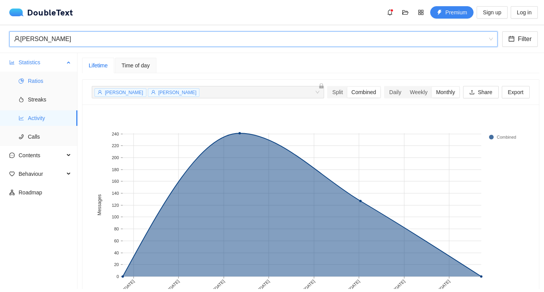 This screenshot has height=292, width=544. Describe the element at coordinates (21, 118) in the screenshot. I see `span: line-chart` at that location.